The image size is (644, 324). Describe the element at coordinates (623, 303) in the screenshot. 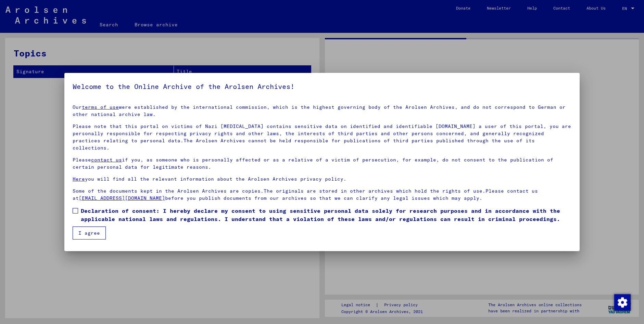

I see `img: Change consent` at that location.